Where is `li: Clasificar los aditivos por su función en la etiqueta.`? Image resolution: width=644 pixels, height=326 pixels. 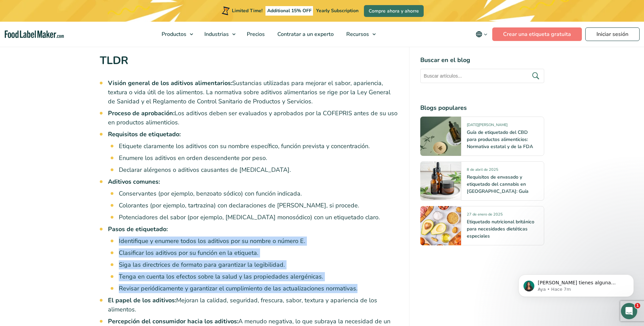 li: Clasificar los aditivos por su función en la etiqueta. is located at coordinates (258, 253).